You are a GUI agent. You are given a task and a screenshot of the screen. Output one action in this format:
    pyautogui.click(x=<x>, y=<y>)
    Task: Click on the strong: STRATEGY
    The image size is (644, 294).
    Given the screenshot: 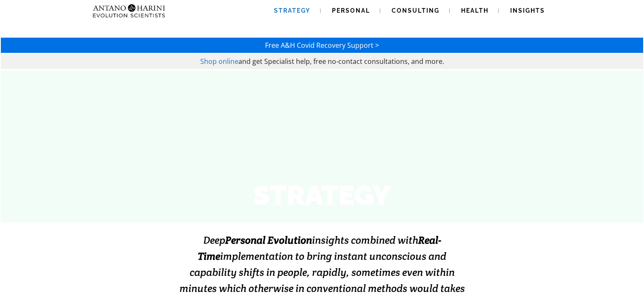 What is the action you would take?
    pyautogui.click(x=322, y=195)
    